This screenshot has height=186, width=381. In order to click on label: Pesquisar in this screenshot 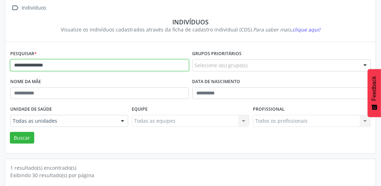, I will do `click(23, 54)`.